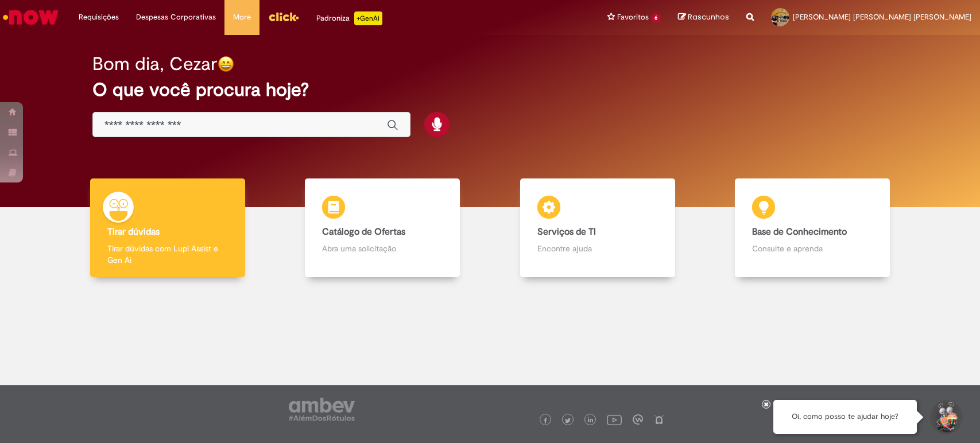  Describe the element at coordinates (598, 228) in the screenshot. I see `a: Serviços de TI Encontre ajuda` at that location.